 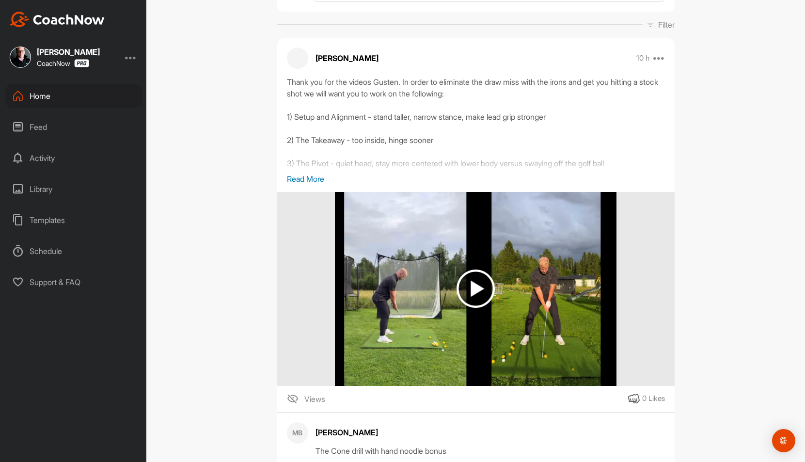 What do you see at coordinates (666, 25) in the screenshot?
I see `p: Filter` at bounding box center [666, 25].